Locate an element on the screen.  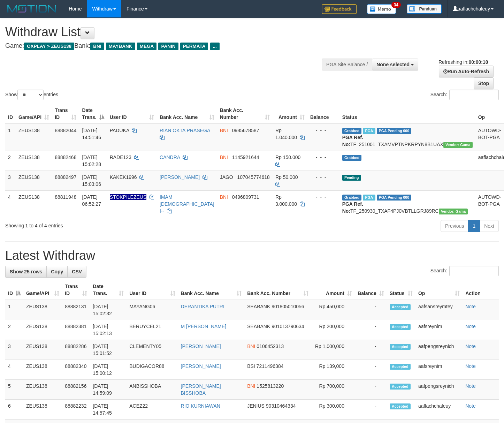
span: 88811948 is located at coordinates (66, 197).